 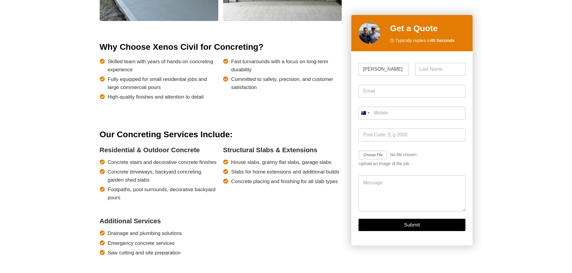 What do you see at coordinates (428, 29) in the screenshot?
I see `h2: Get a Quote` at bounding box center [428, 29].